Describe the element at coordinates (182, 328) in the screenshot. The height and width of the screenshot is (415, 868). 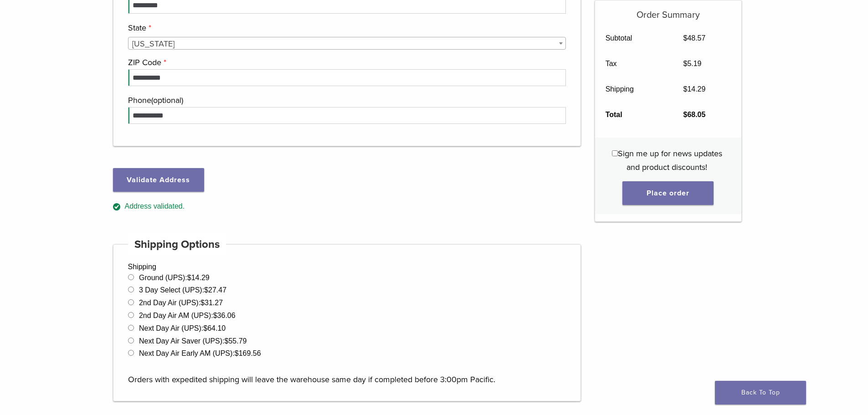
I see `label: Next Day Air (UPS):` at that location.